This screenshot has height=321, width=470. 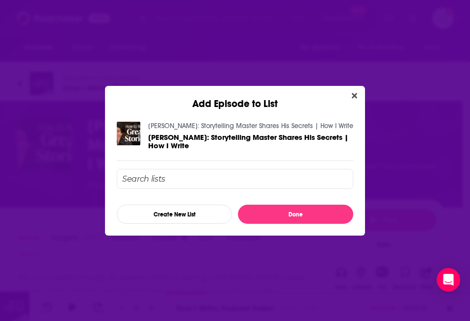 I want to click on img: Mitch Albom: Storytelling Master Shares His Secrets | How I Write, so click(x=129, y=133).